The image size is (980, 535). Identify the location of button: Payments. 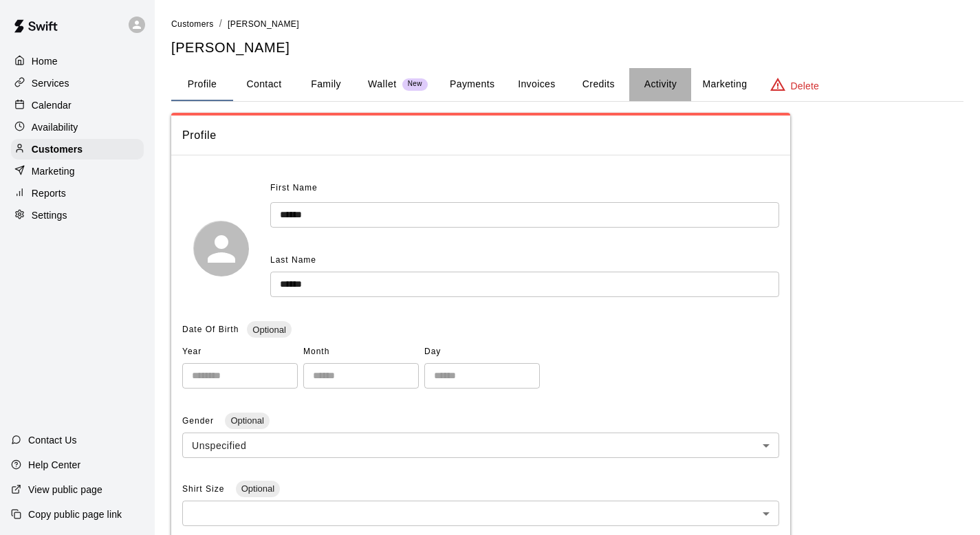
(472, 85).